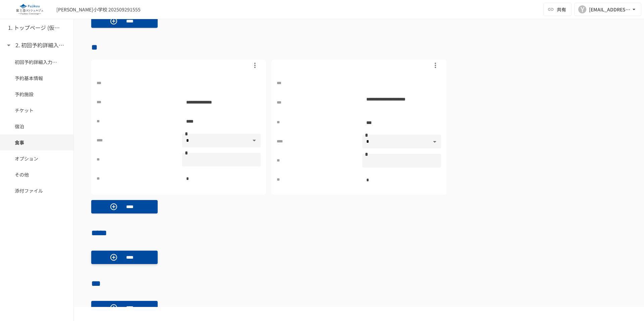  I want to click on span: その他, so click(37, 174).